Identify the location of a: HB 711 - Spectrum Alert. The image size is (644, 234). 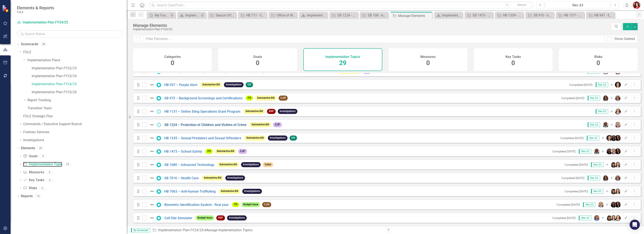
(252, 15).